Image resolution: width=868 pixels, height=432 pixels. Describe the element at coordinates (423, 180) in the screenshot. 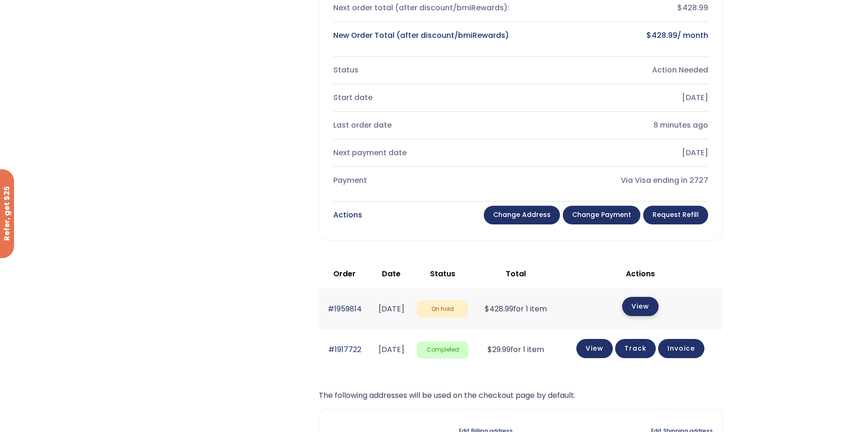

I see `div: Payment` at that location.